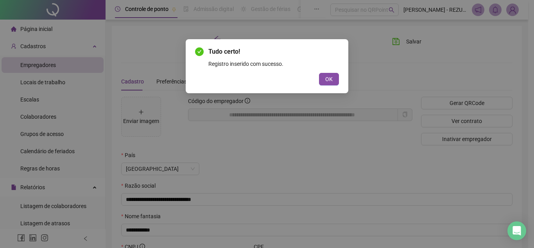 The width and height of the screenshot is (534, 248). What do you see at coordinates (246, 64) in the screenshot?
I see `span: Registro inserido com sucesso.` at bounding box center [246, 64].